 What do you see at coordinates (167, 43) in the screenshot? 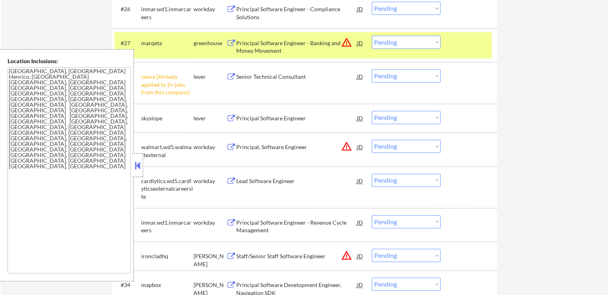
I see `div: marqeta` at bounding box center [167, 43].